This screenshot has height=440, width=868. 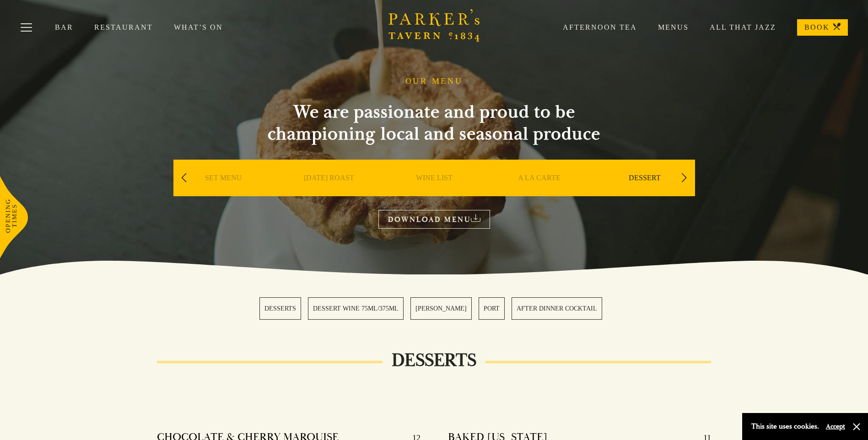 I want to click on a: SET MENU, so click(x=223, y=192).